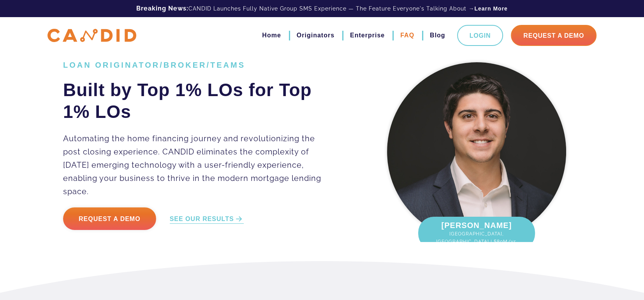 The height and width of the screenshot is (300, 644). Describe the element at coordinates (206, 219) in the screenshot. I see `a: SEE OUR RESULTS` at that location.